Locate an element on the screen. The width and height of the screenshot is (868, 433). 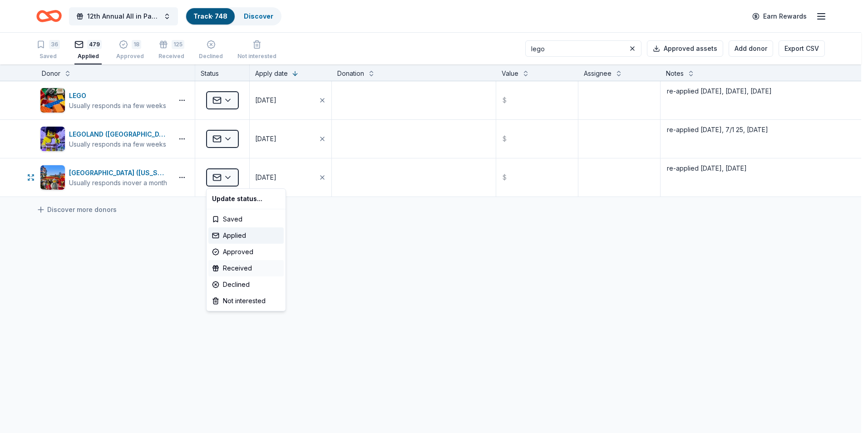
div: Not interested is located at coordinates (246, 301).